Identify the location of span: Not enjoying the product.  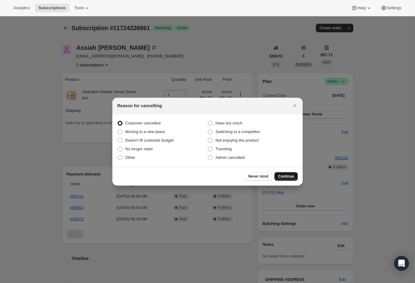
(237, 140).